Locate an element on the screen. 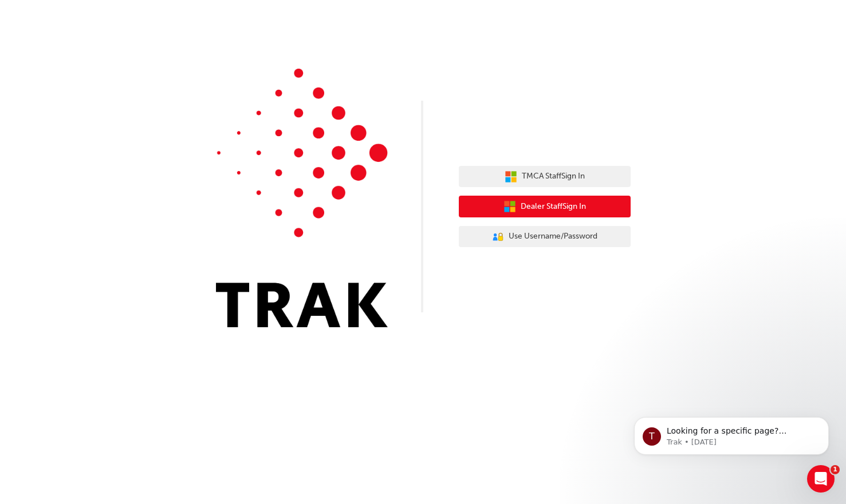 The height and width of the screenshot is (504, 846). span: TMCA Staff Sign In is located at coordinates (553, 177).